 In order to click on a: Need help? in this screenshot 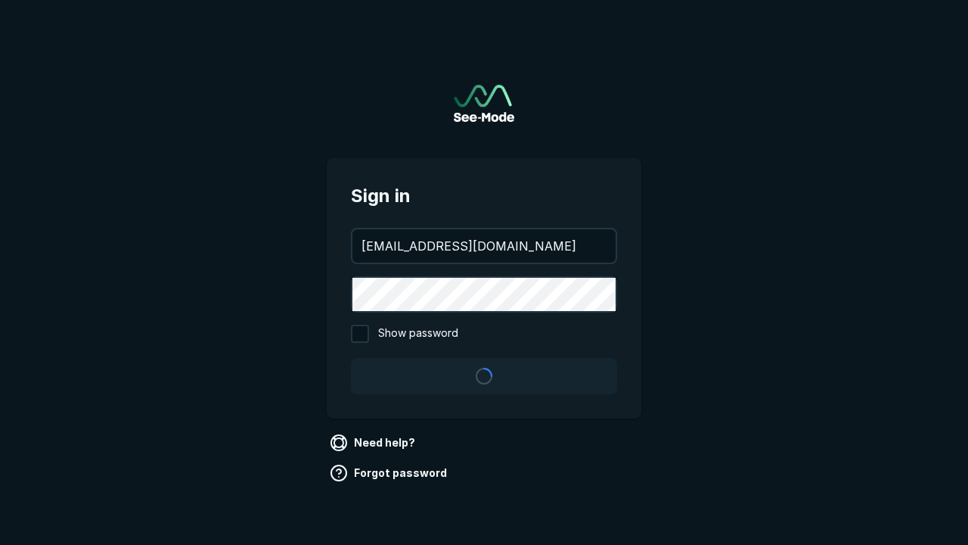, I will do `click(374, 443)`.